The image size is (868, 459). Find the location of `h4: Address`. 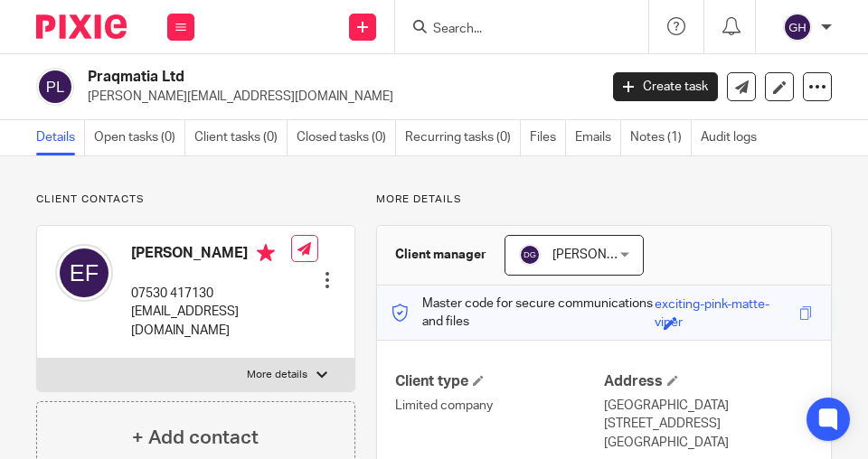

h4: Address is located at coordinates (708, 382).